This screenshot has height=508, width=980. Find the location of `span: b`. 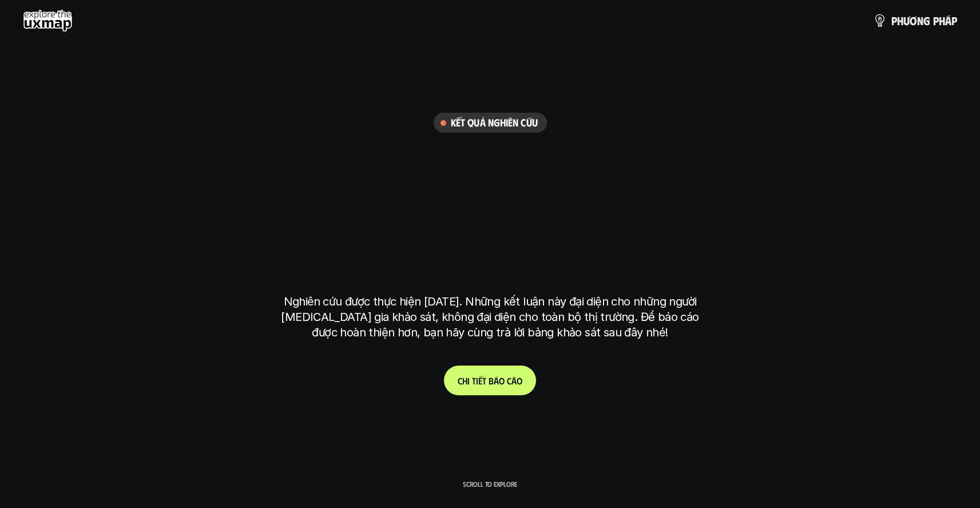

span: b is located at coordinates (491, 380).